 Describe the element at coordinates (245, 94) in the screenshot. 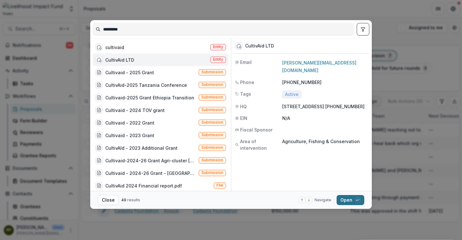

I see `span: Tags` at that location.